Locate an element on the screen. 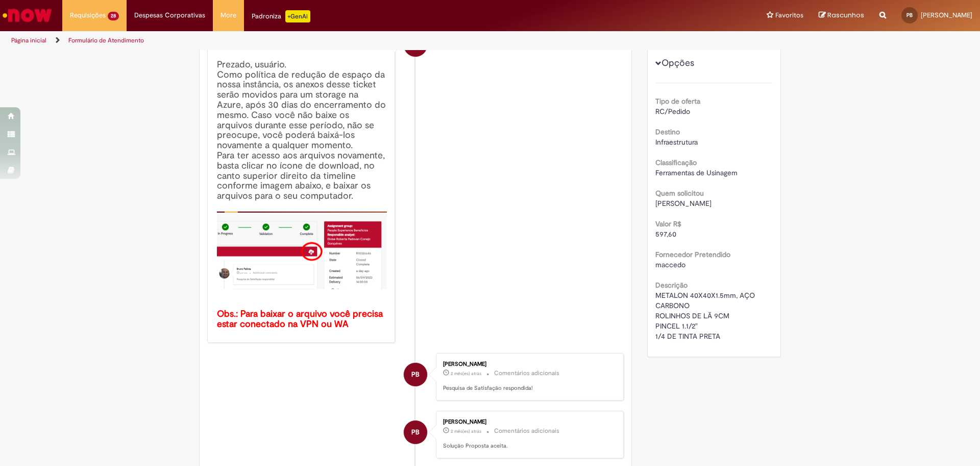  b: Valor R$ is located at coordinates (669, 224).